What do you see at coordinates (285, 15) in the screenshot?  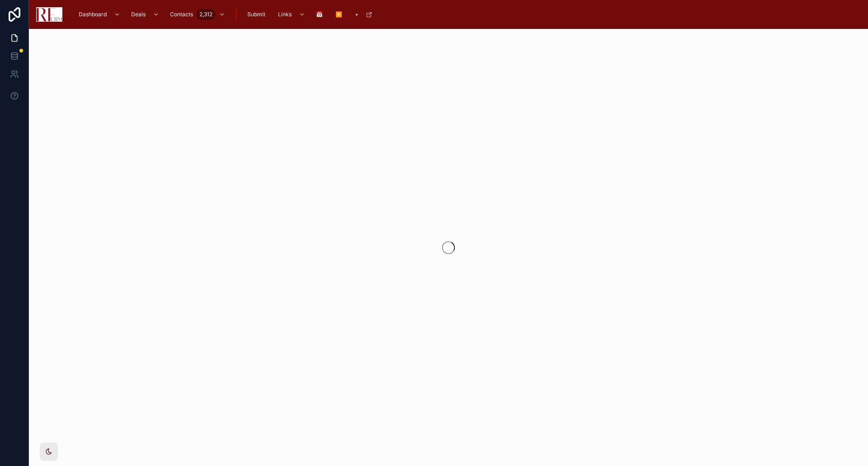 I see `span: Links` at bounding box center [285, 15].